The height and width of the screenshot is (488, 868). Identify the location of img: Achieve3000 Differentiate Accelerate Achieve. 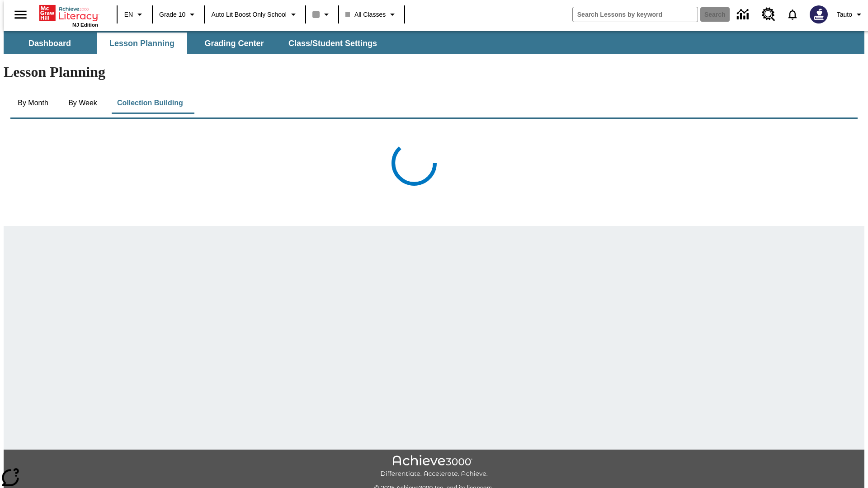
(434, 466).